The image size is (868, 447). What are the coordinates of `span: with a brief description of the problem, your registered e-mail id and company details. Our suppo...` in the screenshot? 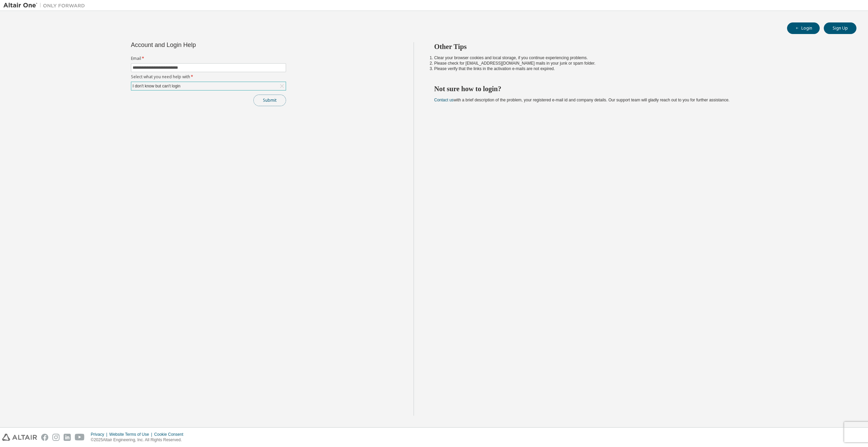 It's located at (582, 100).